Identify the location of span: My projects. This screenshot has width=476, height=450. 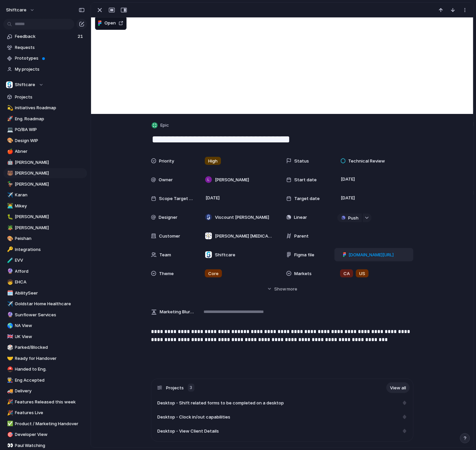
(50, 69).